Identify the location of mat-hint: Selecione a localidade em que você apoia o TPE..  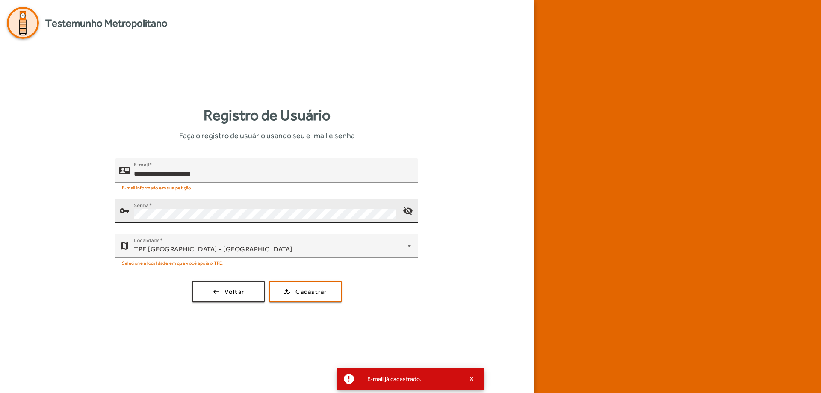
(173, 263).